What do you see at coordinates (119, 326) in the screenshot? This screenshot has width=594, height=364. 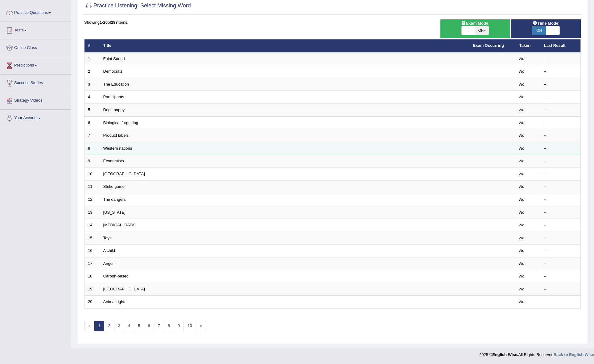 I see `a: 3` at bounding box center [119, 326].